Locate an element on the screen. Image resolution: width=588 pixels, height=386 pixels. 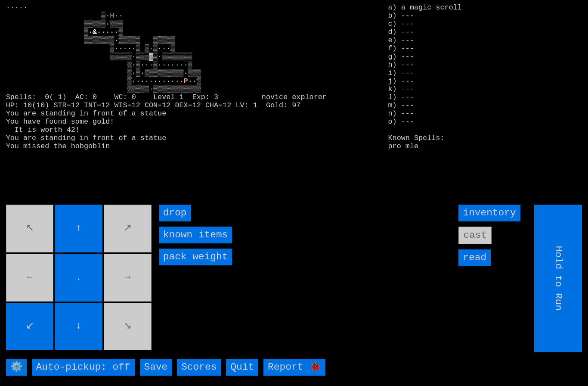
input: inventory is located at coordinates (490, 212).